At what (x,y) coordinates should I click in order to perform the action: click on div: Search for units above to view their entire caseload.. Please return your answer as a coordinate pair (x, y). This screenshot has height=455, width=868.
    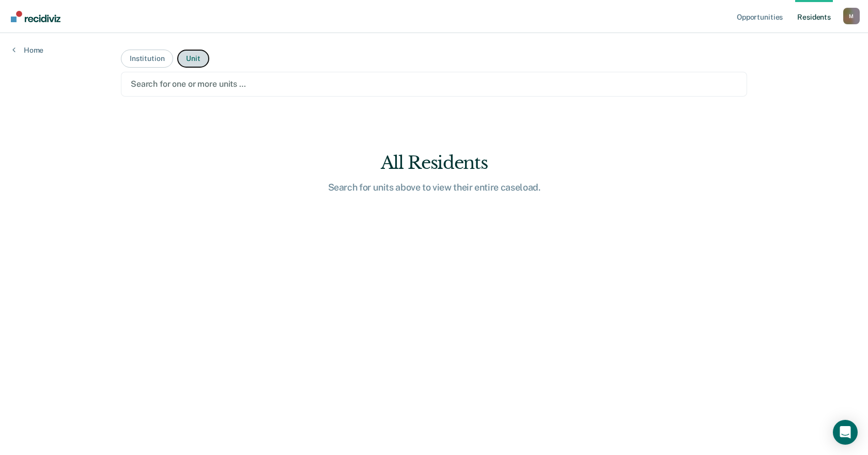
    Looking at the image, I should click on (434, 188).